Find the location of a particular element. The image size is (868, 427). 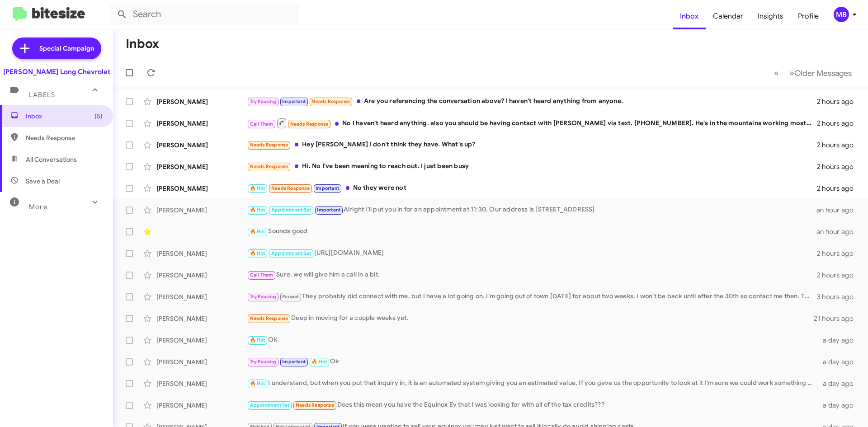

button: MB is located at coordinates (842, 14).